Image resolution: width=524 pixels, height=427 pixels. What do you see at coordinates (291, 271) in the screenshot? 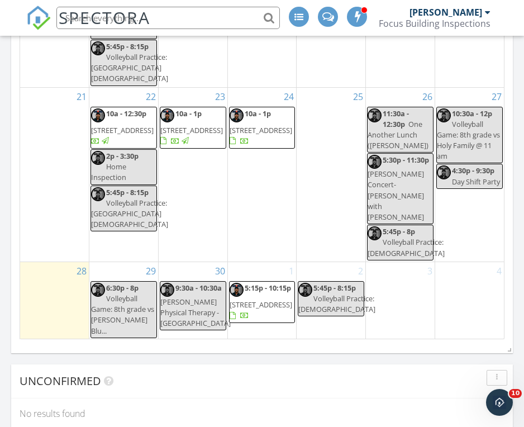
I see `a: Go to October 1, 2025` at bounding box center [291, 271].